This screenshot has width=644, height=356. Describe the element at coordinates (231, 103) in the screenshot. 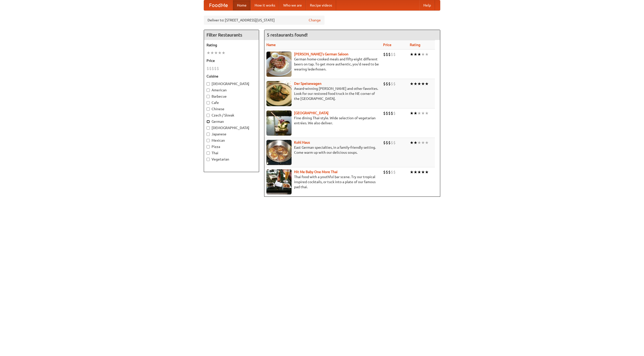

I see `label: Cafe` at that location.